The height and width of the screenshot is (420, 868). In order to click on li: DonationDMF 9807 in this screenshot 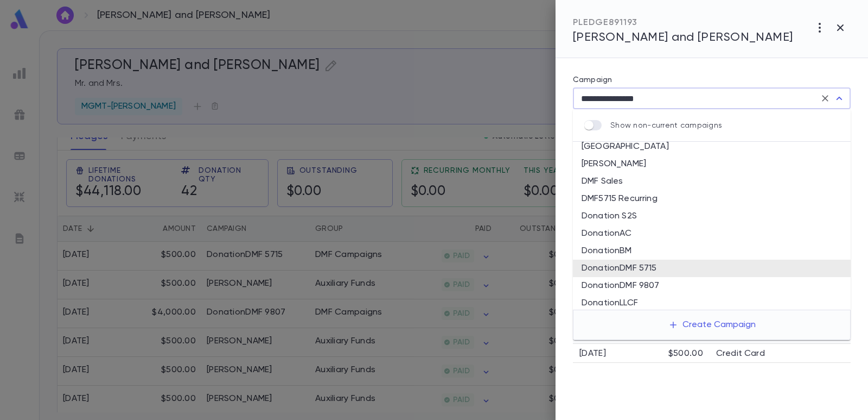, I will do `click(712, 286)`.